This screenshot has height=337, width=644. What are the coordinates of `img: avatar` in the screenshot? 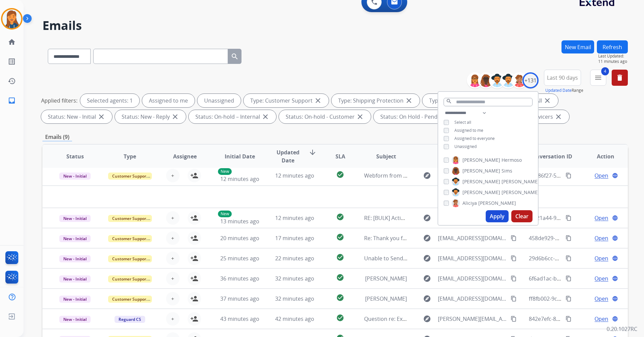 It's located at (12, 19).